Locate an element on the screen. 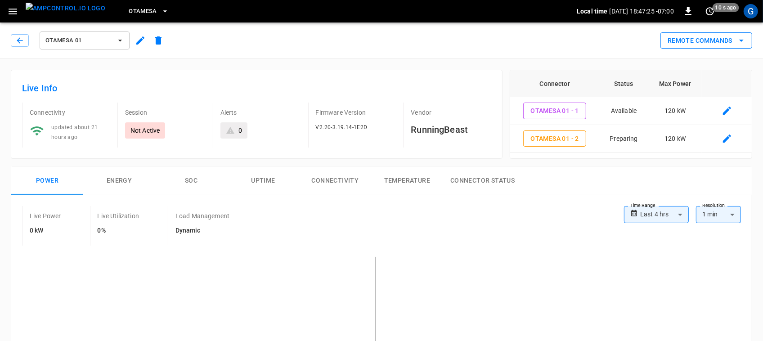  button: Connector Status is located at coordinates (482, 181).